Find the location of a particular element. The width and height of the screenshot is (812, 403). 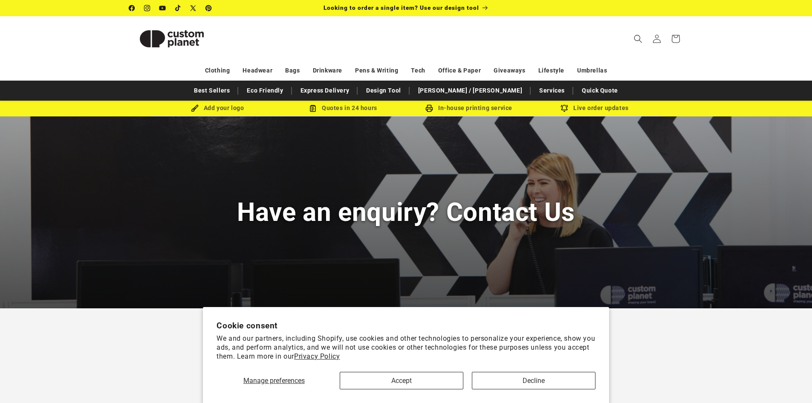

button: Manage preferences is located at coordinates (274, 380).